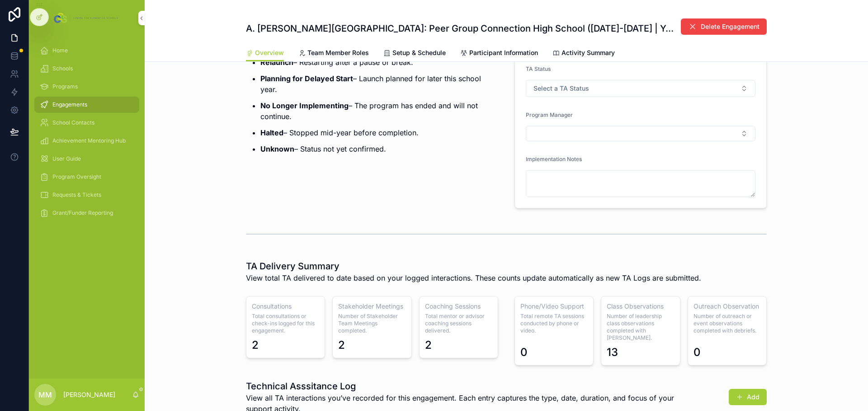  I want to click on h3: Stakeholder Meetings, so click(371, 306).